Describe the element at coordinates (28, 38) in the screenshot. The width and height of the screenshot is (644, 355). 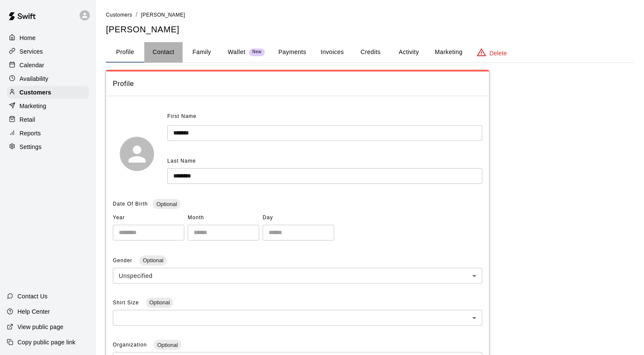
I see `p: Home` at that location.